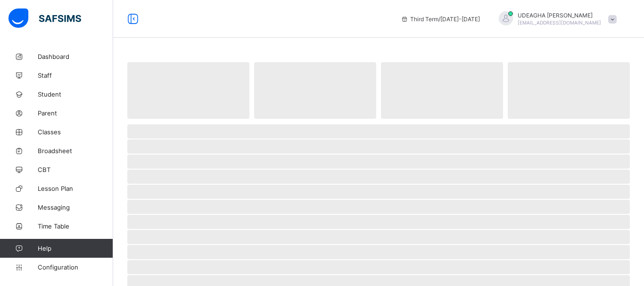 The image size is (644, 286). What do you see at coordinates (76, 75) in the screenshot?
I see `span: Staff` at bounding box center [76, 75].